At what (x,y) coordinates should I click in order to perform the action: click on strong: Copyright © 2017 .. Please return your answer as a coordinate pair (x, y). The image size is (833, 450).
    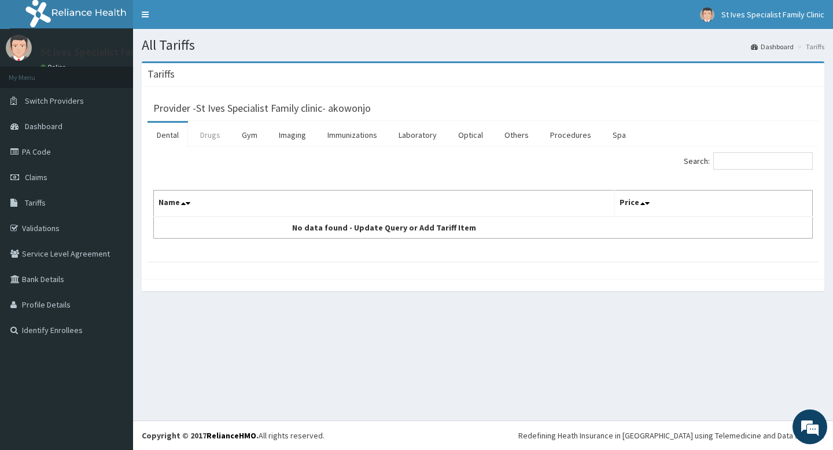
    Looking at the image, I should click on (200, 435).